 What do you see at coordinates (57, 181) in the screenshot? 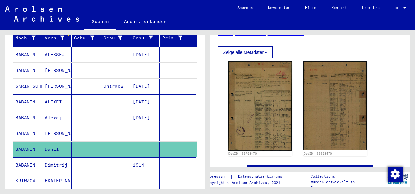
I see `mat-cell: EKATERINA` at bounding box center [57, 181].